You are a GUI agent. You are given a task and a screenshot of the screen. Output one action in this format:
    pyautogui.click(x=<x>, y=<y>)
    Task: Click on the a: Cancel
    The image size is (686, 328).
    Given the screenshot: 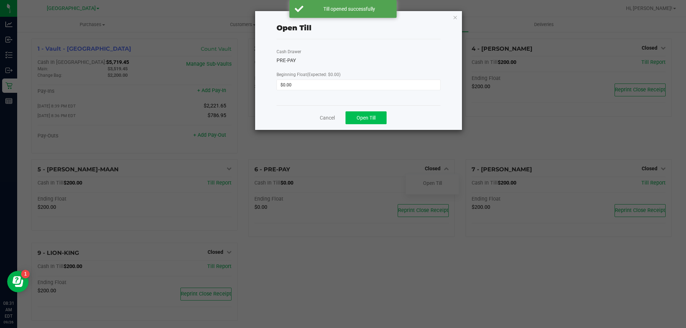 What is the action you would take?
    pyautogui.click(x=327, y=118)
    